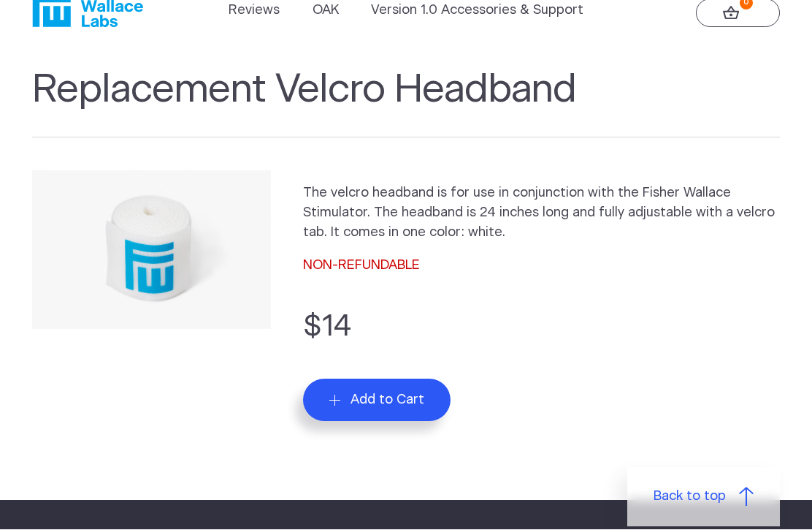 The width and height of the screenshot is (812, 530). I want to click on p: $14, so click(541, 327).